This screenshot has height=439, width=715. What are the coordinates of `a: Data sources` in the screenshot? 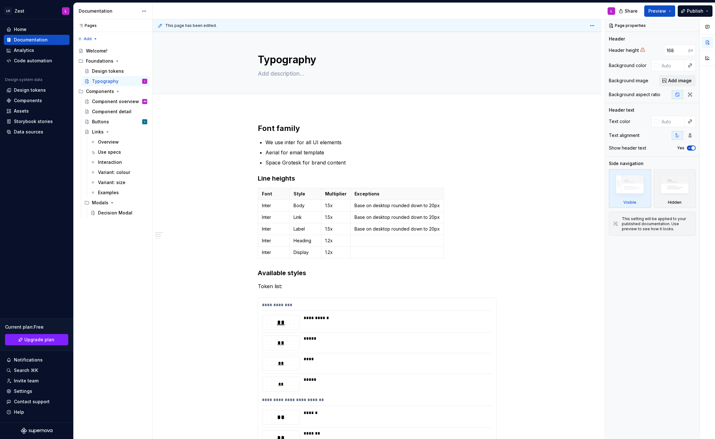 It's located at (37, 132).